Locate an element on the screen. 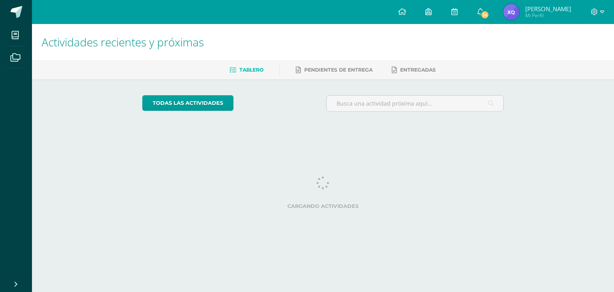  span: Entregadas is located at coordinates (418, 70).